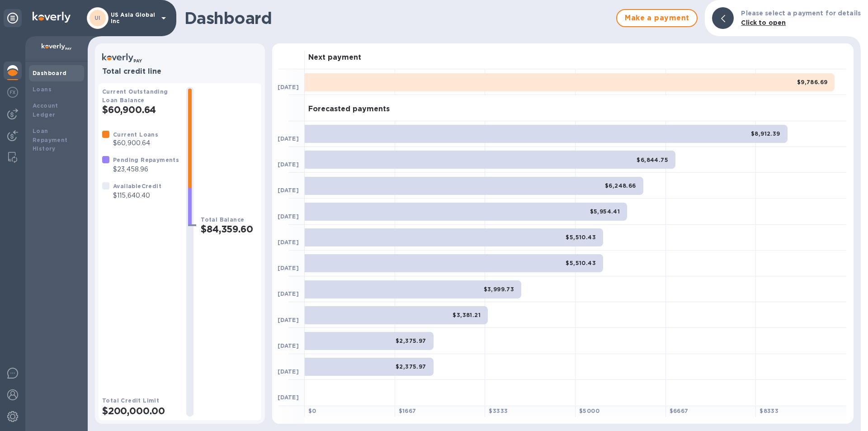 This screenshot has height=431, width=868. I want to click on h3: Next payment, so click(335, 57).